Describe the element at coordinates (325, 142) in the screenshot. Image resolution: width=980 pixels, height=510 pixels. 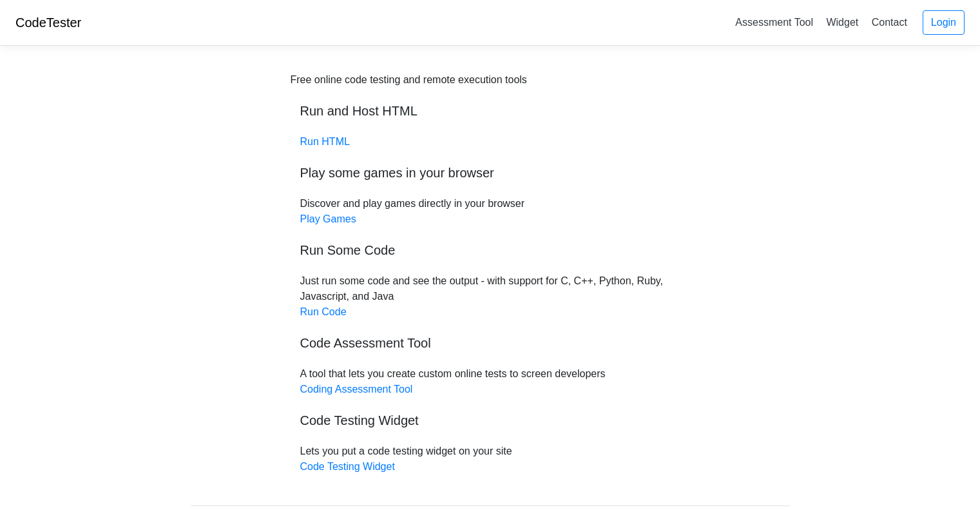
I see `a: Run HTML` at that location.